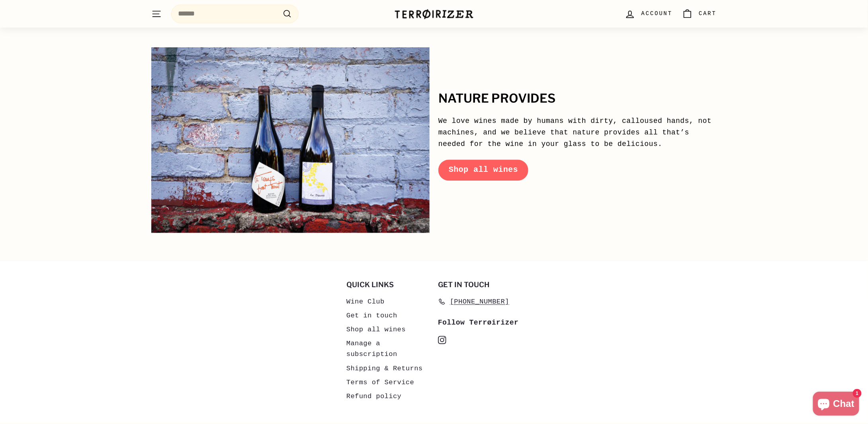 This screenshot has width=868, height=424. What do you see at coordinates (384, 368) in the screenshot?
I see `a: Shipping & Returns` at bounding box center [384, 368].